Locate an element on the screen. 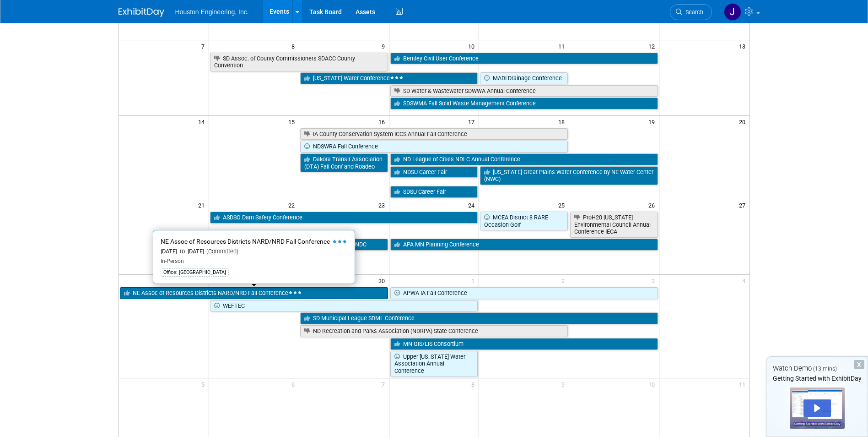 The height and width of the screenshot is (437, 868). a: NE Assoc of Resources Districts NARD/NRD Fall Conference is located at coordinates (254, 293).